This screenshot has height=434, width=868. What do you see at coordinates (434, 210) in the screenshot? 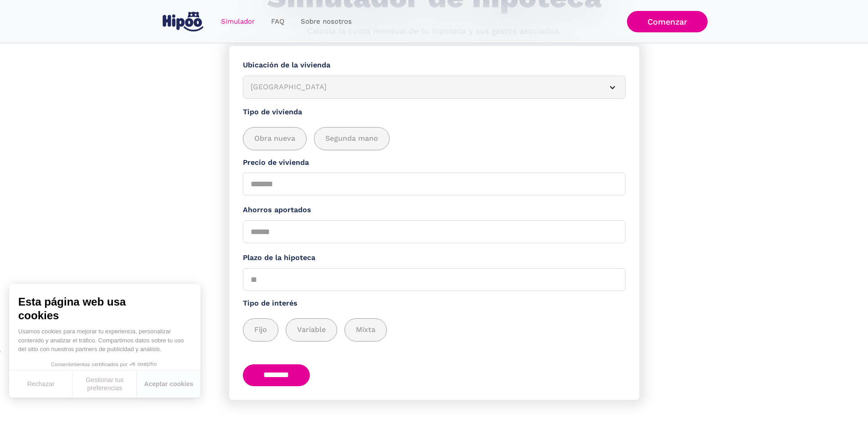
I see `label: Ahorros aportados` at bounding box center [434, 210].